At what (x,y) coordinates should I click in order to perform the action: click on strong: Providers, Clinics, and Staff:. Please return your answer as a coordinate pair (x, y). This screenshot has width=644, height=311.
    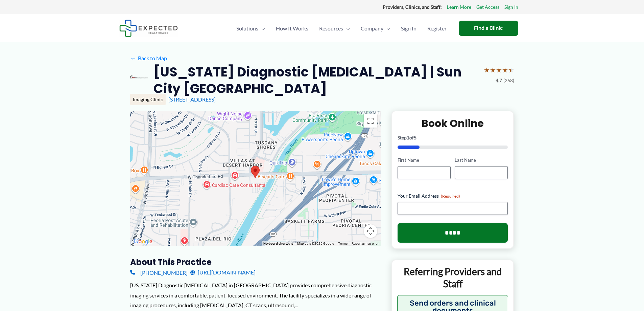
    Looking at the image, I should click on (412, 7).